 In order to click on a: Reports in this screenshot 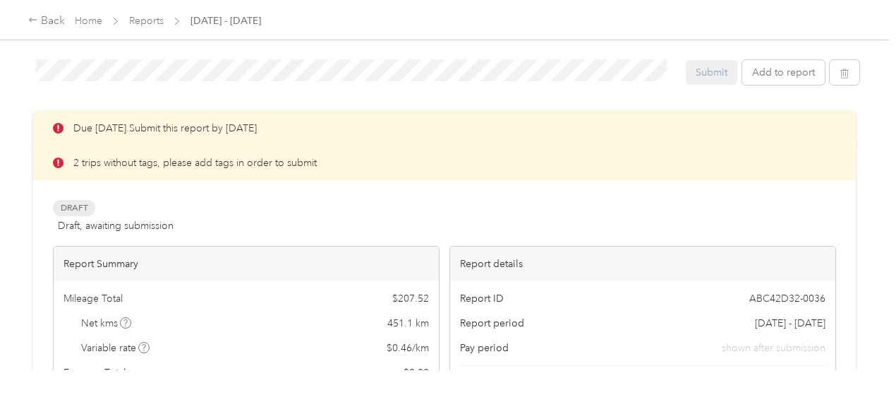, I will do `click(146, 20)`.